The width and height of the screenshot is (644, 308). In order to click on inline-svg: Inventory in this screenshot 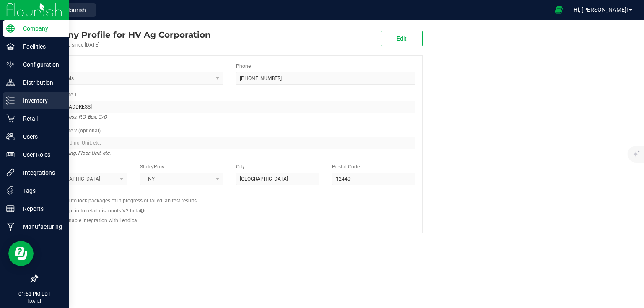, I will do `click(10, 101)`.